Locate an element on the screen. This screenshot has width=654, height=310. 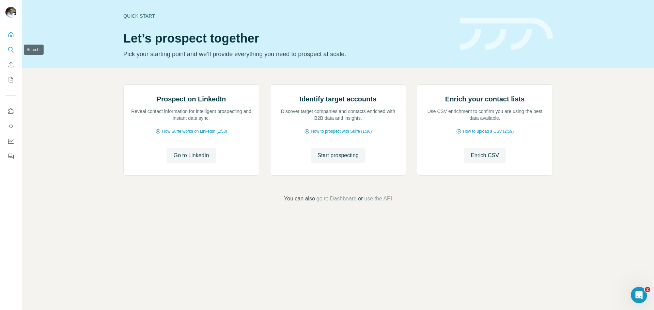
span: Enrich CSV is located at coordinates (485, 156).